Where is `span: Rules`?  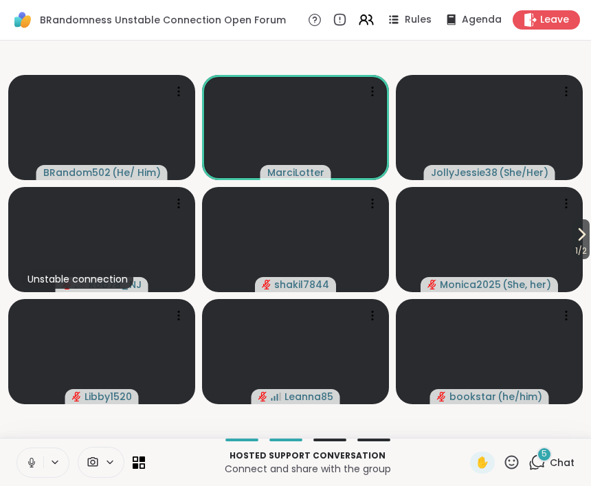 span: Rules is located at coordinates (418, 20).